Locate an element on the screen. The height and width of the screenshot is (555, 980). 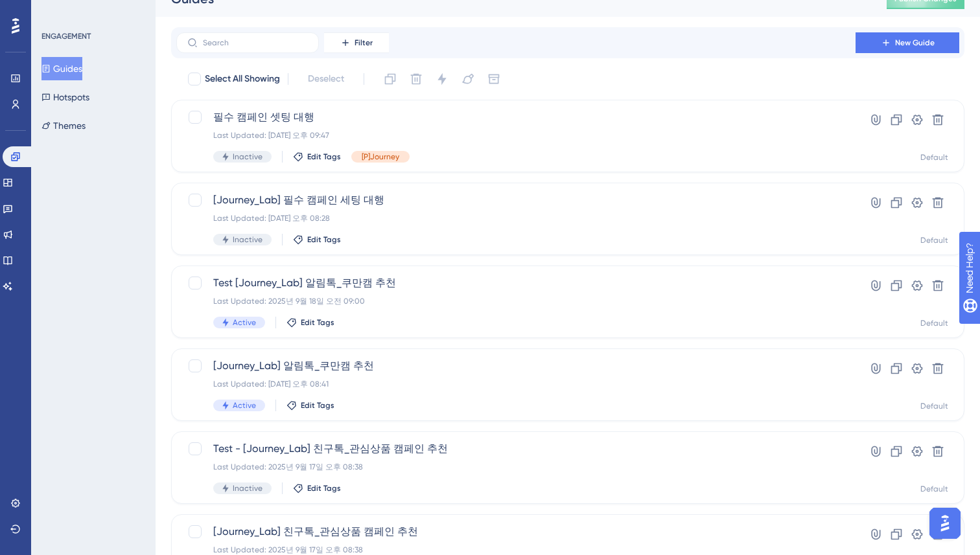
span: [Journey_Lab] 알림톡_쿠만캠 추천 is located at coordinates (516, 366).